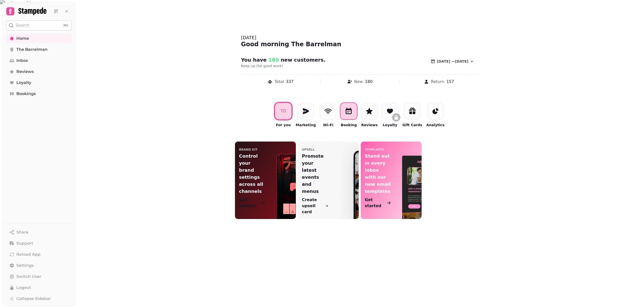 This screenshot has height=308, width=644. Describe the element at coordinates (273, 60) in the screenshot. I see `span: 180` at that location.